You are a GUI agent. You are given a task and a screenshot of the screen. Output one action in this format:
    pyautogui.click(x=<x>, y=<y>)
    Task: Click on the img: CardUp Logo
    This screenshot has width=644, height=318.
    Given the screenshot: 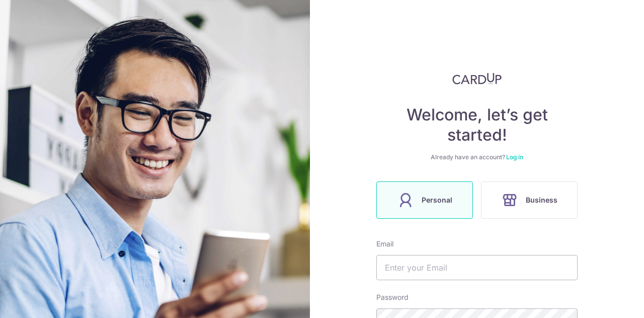 What is the action you would take?
    pyautogui.click(x=477, y=79)
    